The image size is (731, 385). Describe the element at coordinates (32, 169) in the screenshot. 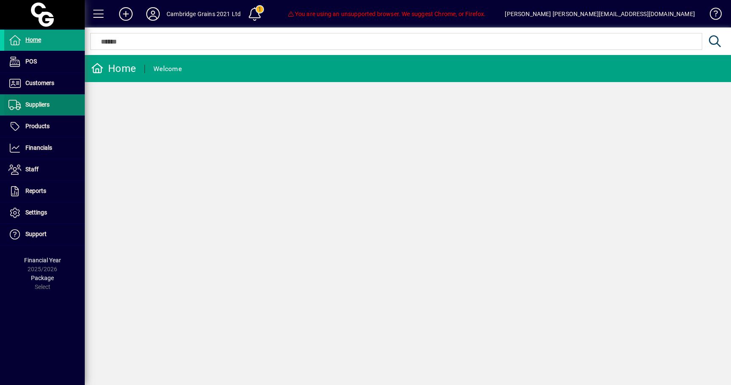

I see `span: Staff` at that location.